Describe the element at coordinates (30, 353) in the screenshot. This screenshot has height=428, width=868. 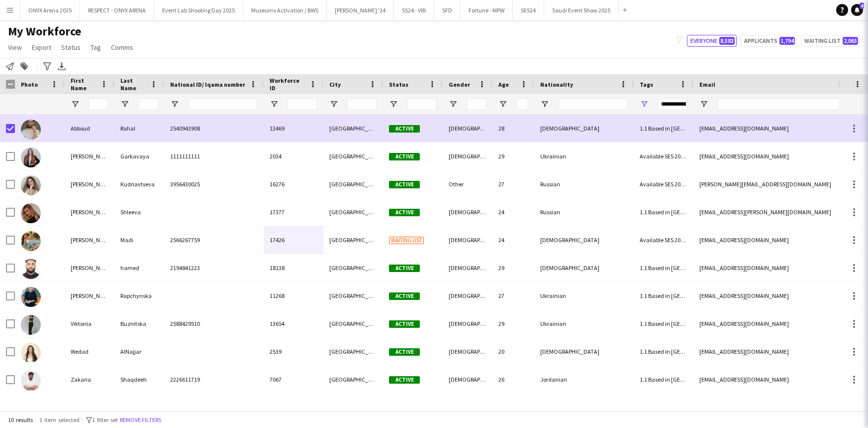
I see `img: Wedad AlNajjar` at that location.